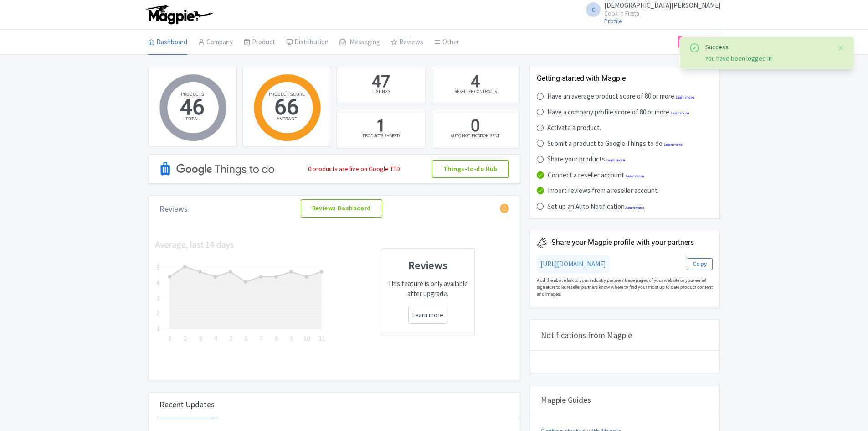  I want to click on button: Copy, so click(700, 264).